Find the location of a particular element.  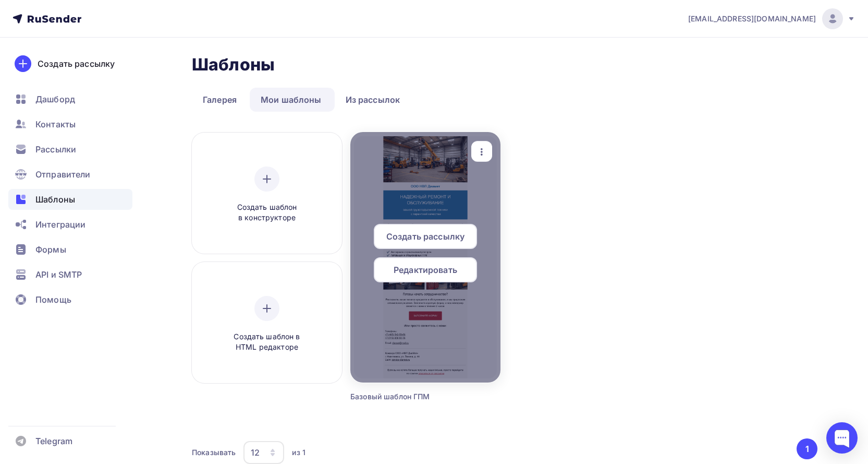

a: Из рассылок is located at coordinates (373, 100).